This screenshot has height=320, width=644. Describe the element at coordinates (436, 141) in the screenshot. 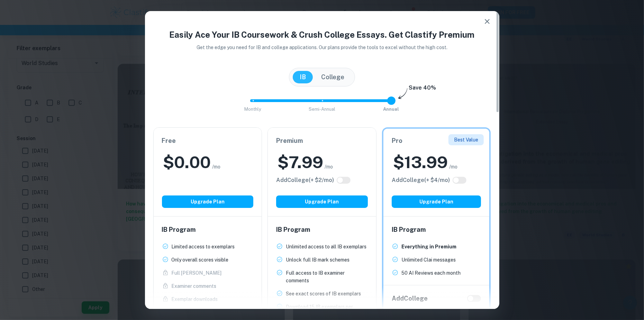

I see `h6: Pro` at that location.